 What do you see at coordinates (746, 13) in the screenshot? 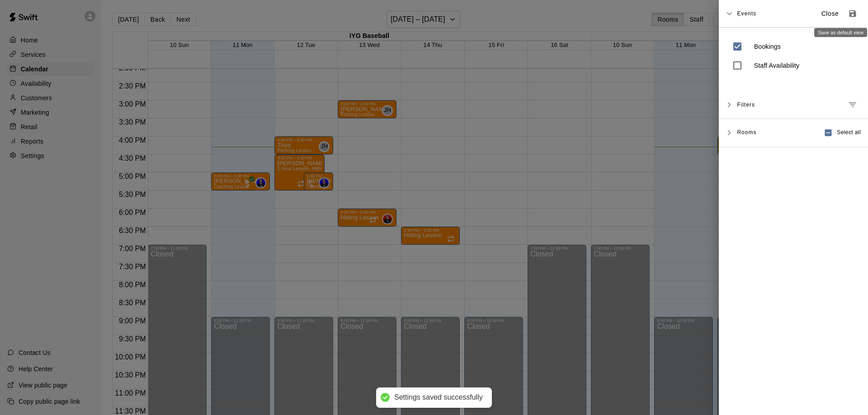
I see `span: Events` at bounding box center [746, 13].